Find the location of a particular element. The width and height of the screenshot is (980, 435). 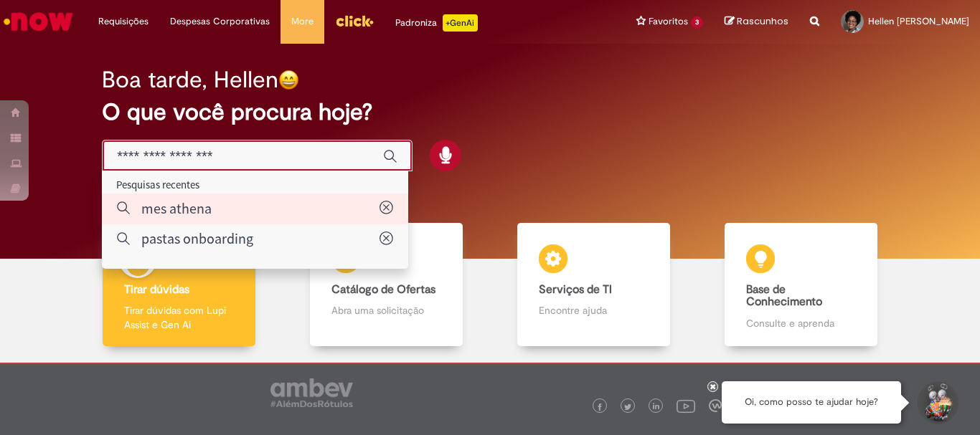

h2: O que você procura hoje? is located at coordinates (490, 111).